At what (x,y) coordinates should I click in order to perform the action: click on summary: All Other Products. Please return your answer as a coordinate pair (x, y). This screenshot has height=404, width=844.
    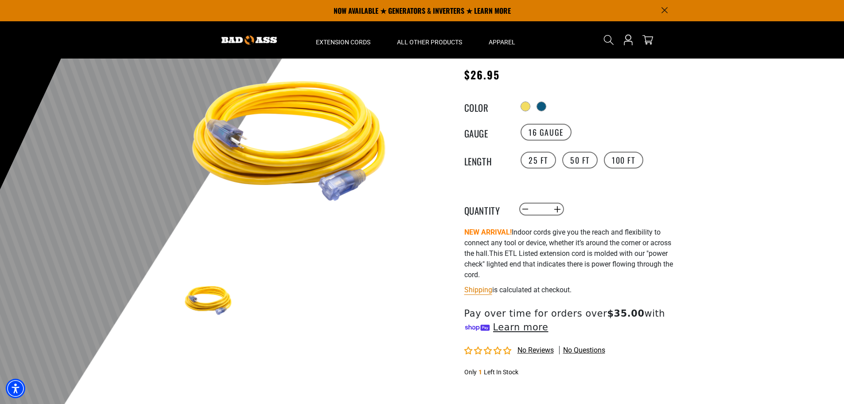
    Looking at the image, I should click on (429, 40).